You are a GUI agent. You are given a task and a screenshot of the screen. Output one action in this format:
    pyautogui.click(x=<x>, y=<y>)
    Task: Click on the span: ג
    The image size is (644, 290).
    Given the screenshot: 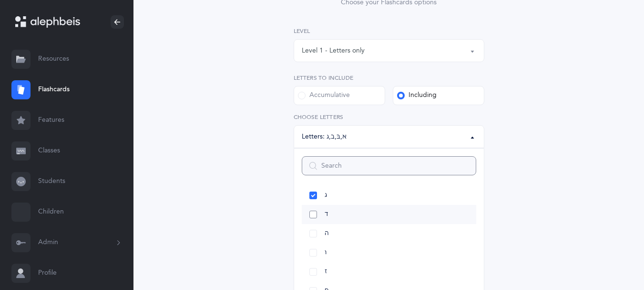 What is the action you would take?
    pyautogui.click(x=325, y=195)
    